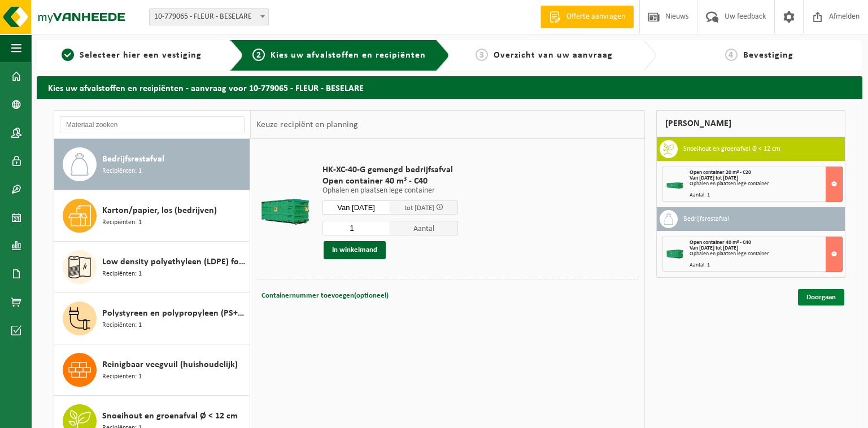  What do you see at coordinates (482, 55) in the screenshot?
I see `span: 3` at bounding box center [482, 55].